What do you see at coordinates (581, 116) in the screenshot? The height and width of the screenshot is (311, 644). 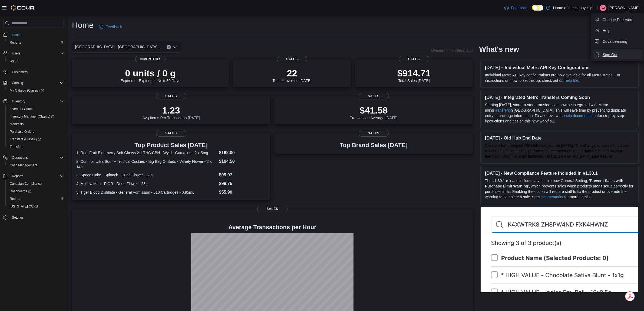 I see `a: help documentation` at bounding box center [581, 116].